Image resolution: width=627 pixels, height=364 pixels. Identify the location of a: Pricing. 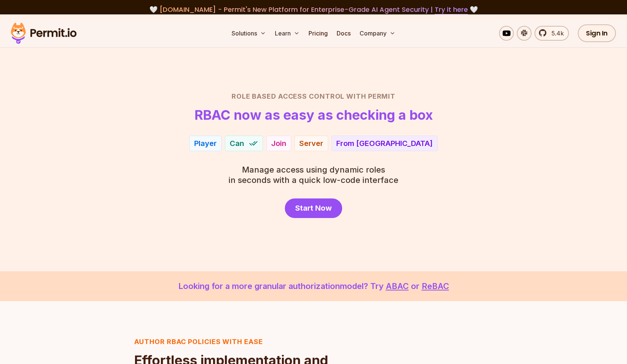
(318, 34).